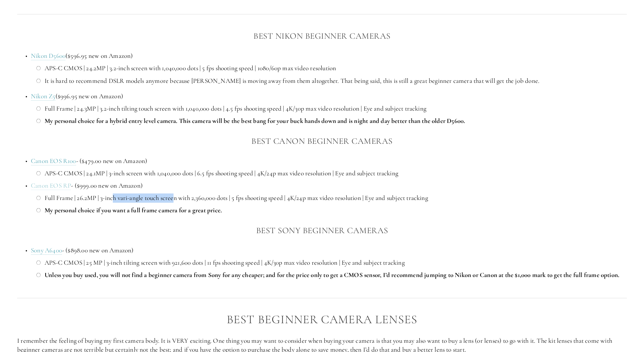  What do you see at coordinates (335, 68) in the screenshot?
I see `p: APS-C CMOS | 24.2MP | 3.2-inch screen with 1,040,000 dots | 5 fps shooting speed | 1080/60p max v...` at bounding box center [335, 68].